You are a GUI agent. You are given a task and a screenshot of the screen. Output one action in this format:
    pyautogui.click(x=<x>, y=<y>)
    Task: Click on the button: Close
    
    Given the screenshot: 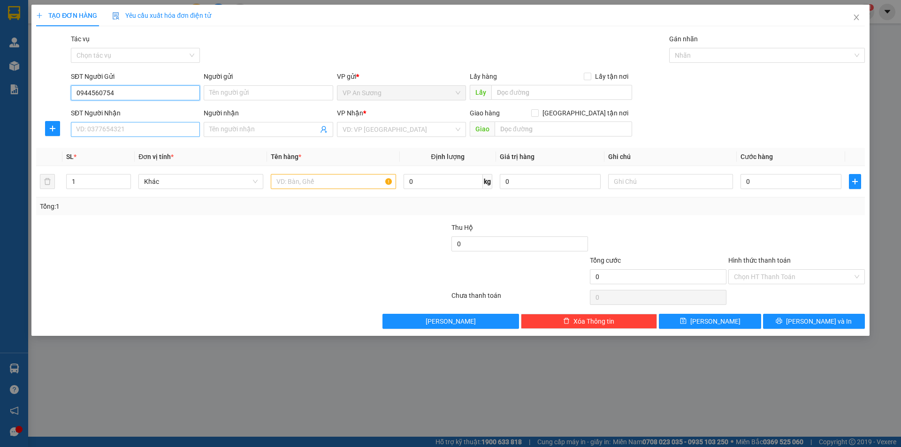 What is the action you would take?
    pyautogui.click(x=856, y=18)
    